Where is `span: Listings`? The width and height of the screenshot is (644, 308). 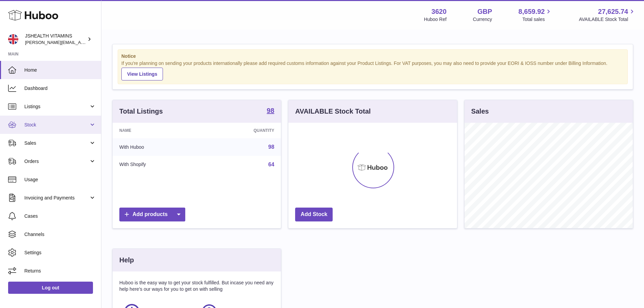
span: Listings is located at coordinates (57, 107).